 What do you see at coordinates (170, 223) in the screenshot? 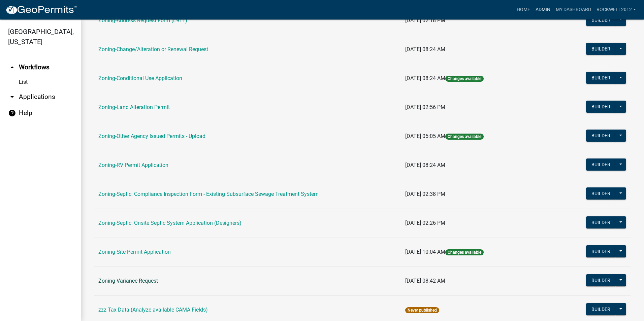
I see `a: Zoning-Septic: Onsite Septic System Application (Designers)` at bounding box center [170, 223].